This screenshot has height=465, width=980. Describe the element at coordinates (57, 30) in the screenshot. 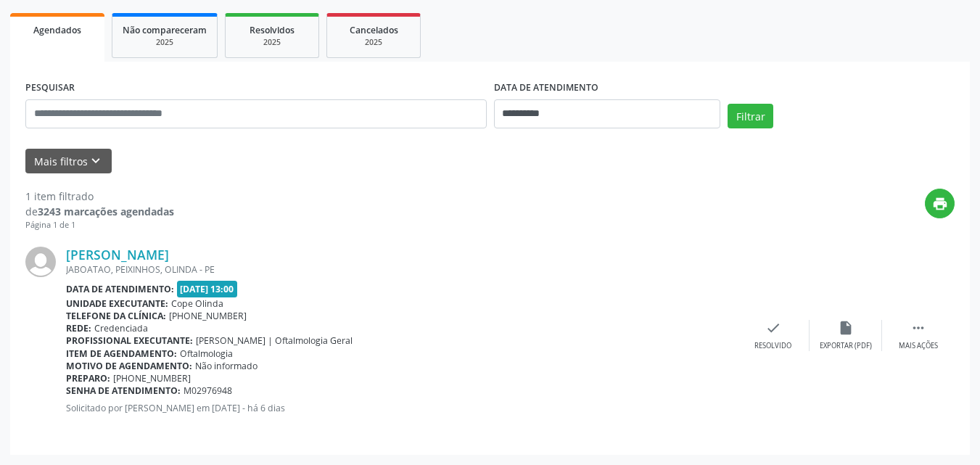

I see `span: Agendados` at that location.